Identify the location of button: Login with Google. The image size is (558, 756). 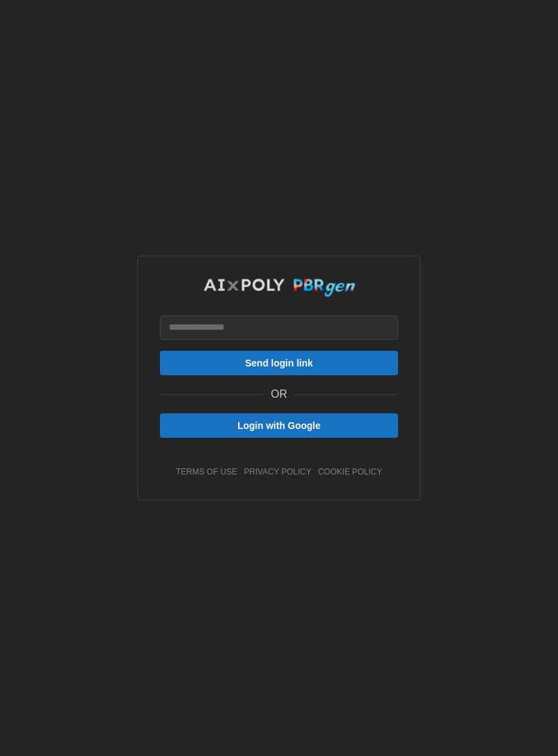
(279, 426).